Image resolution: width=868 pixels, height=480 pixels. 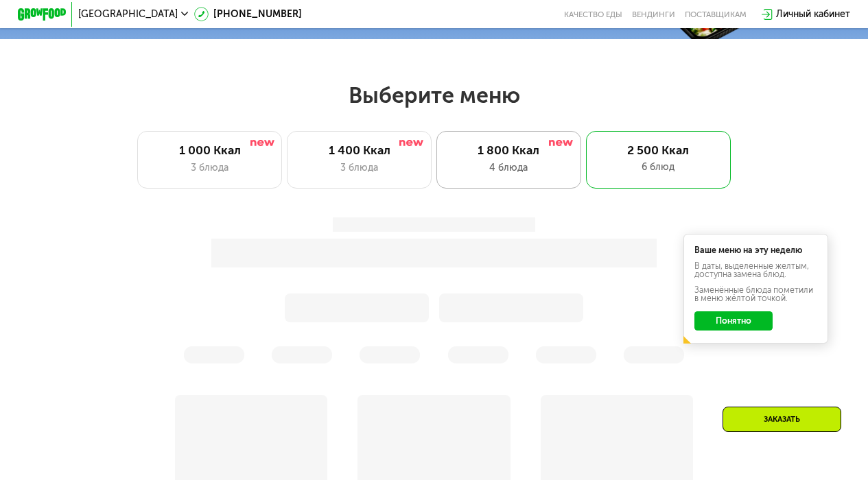 What do you see at coordinates (360, 151) in the screenshot?
I see `div: 1 400 Ккал` at bounding box center [360, 151].